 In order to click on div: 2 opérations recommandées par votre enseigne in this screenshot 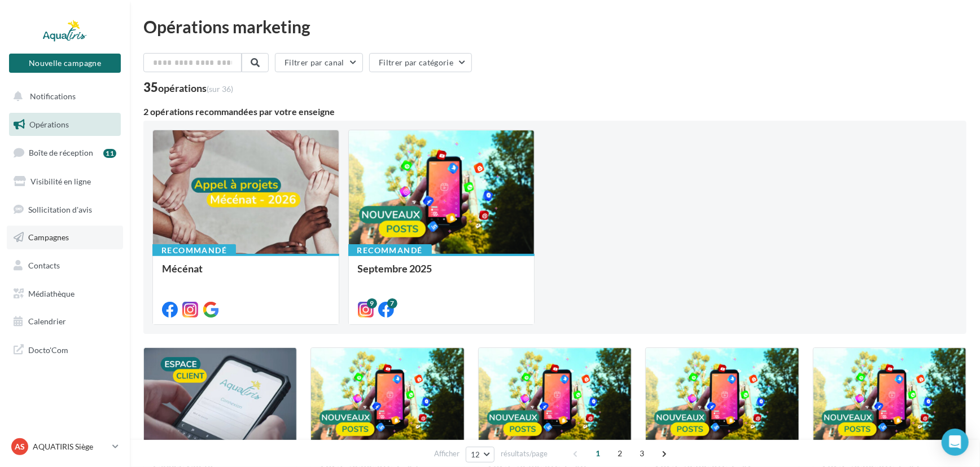, I will do `click(555, 112)`.